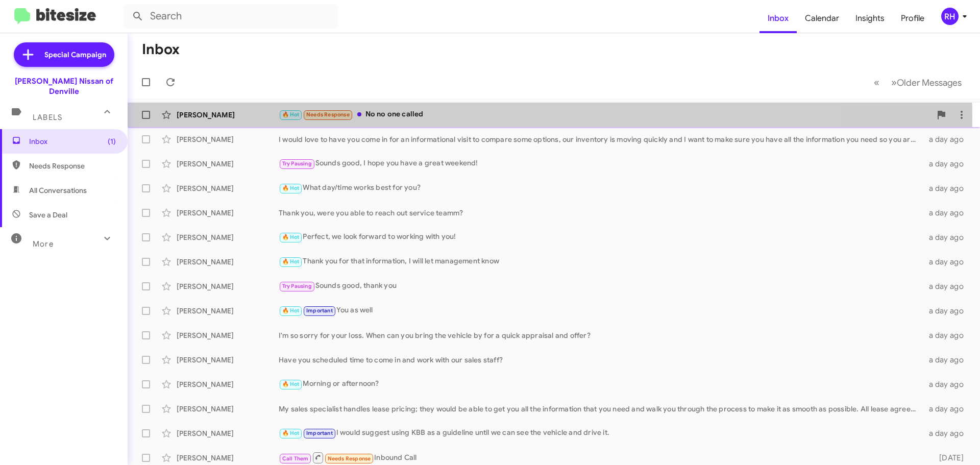  I want to click on span: All Conversations, so click(57, 191).